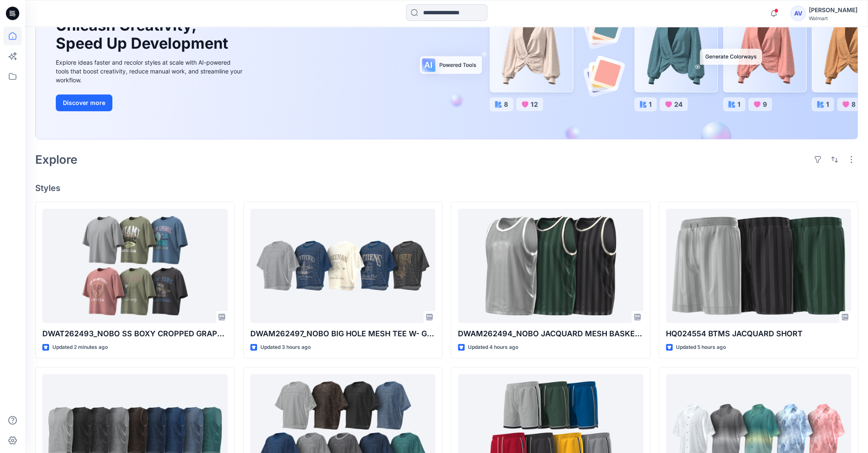  Describe the element at coordinates (551, 334) in the screenshot. I see `p: DWAM262494_NOBO JACQUARD MESH BASKETBALL TANK W- RIB` at that location.